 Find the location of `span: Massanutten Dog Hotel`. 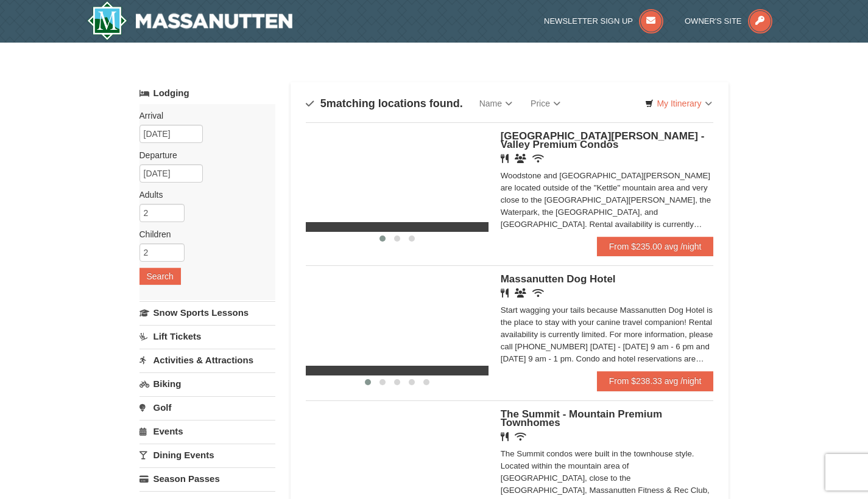

span: Massanutten Dog Hotel is located at coordinates (558, 279).